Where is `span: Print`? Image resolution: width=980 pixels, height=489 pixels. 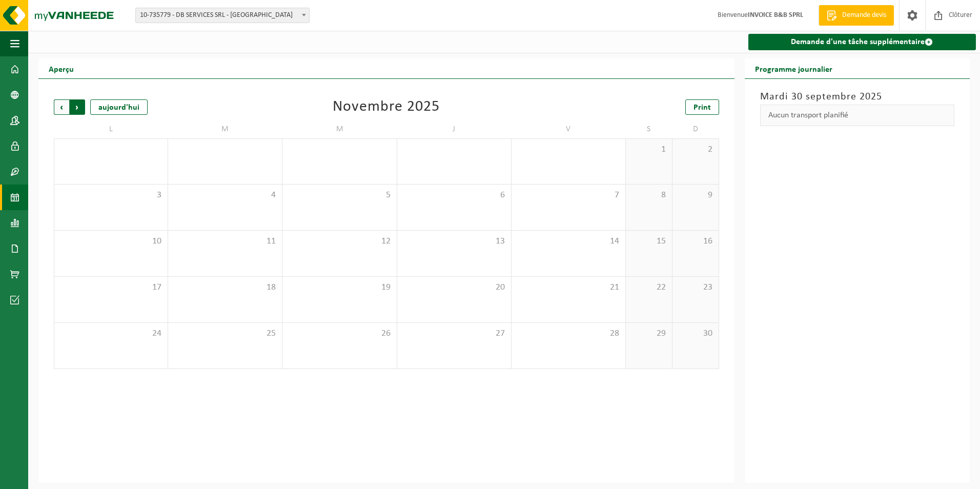
span: Print is located at coordinates (702, 108).